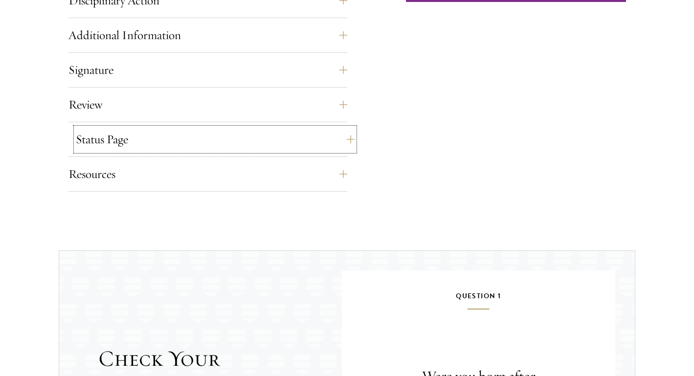 The width and height of the screenshot is (694, 376). Describe the element at coordinates (215, 139) in the screenshot. I see `button: Status Page` at that location.